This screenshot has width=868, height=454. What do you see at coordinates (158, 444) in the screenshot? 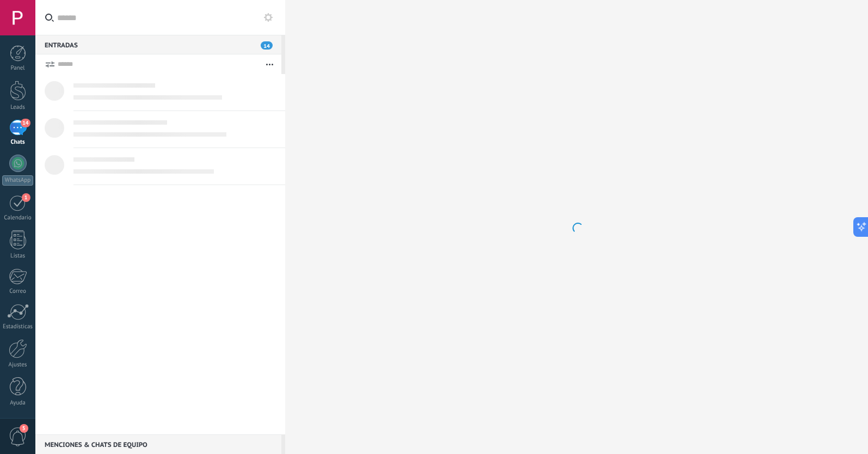
I see `div: Menciones & Chats de equipo` at bounding box center [158, 444].